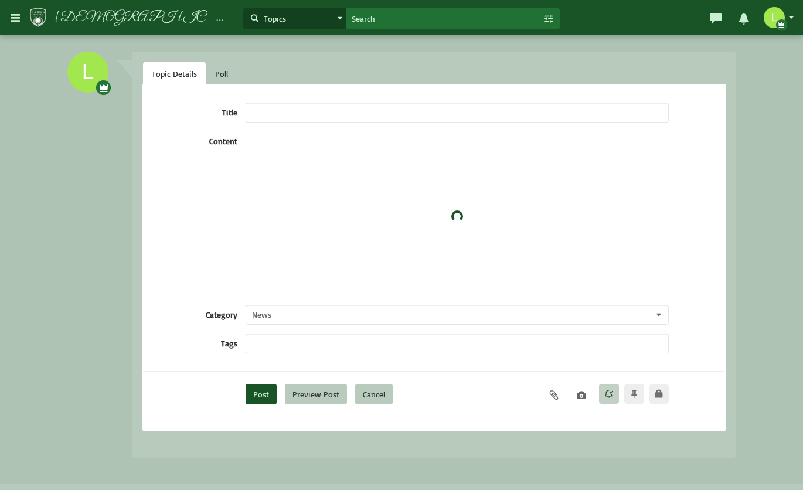 This screenshot has width=803, height=490. What do you see at coordinates (221, 74) in the screenshot?
I see `a: Poll` at bounding box center [221, 74].